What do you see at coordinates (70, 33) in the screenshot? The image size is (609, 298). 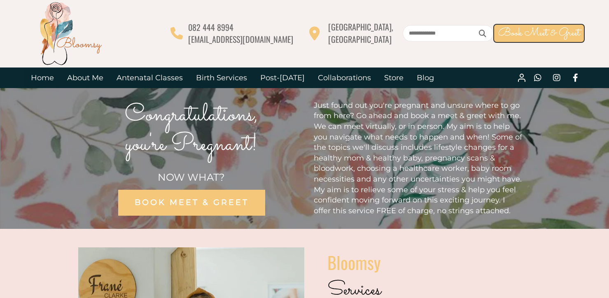 I see `img: Bloomsy` at bounding box center [70, 33].